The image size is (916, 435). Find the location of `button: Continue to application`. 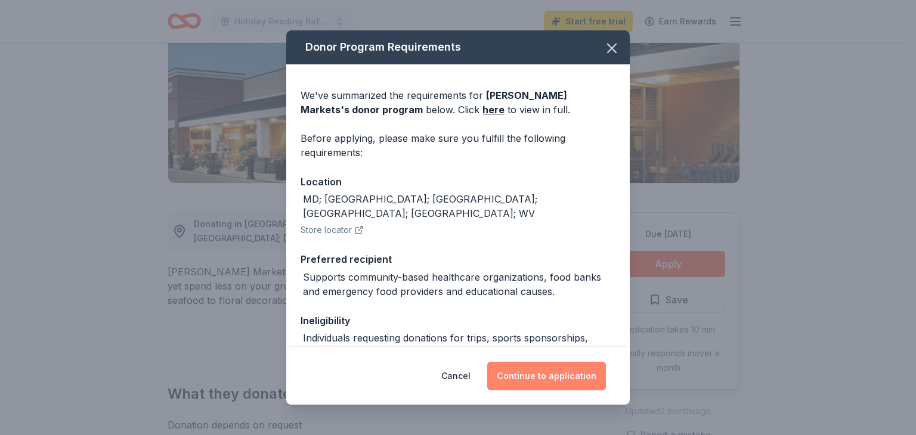

button: Continue to application is located at coordinates (546, 376).